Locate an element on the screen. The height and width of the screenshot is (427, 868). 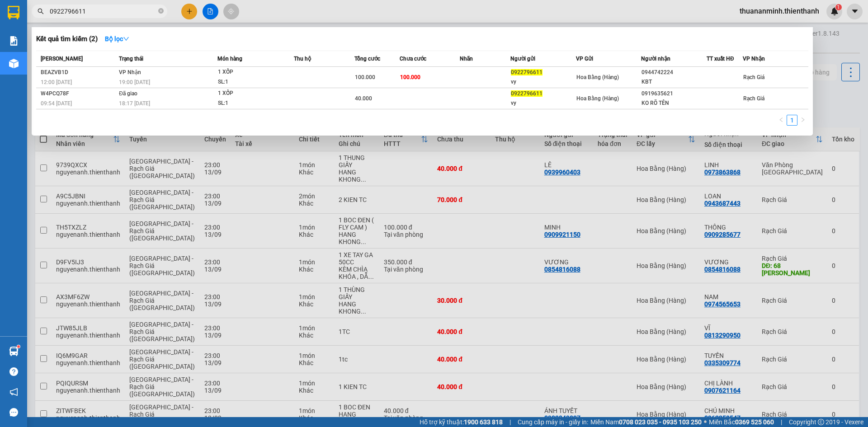
span: right is located at coordinates (803, 120).